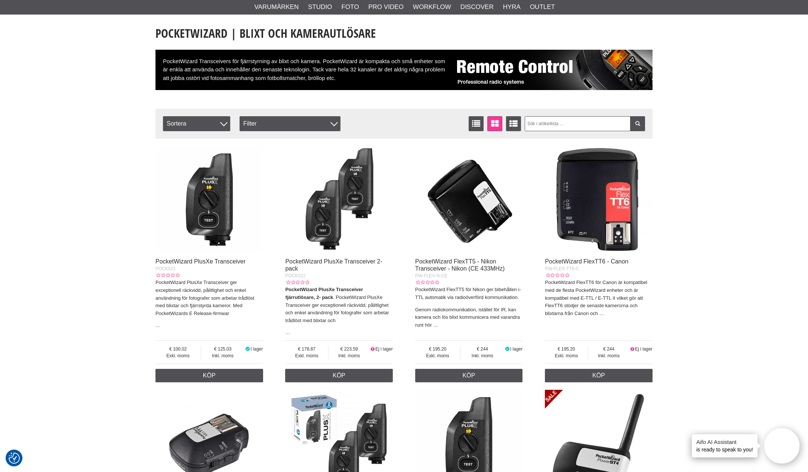 Image resolution: width=808 pixels, height=472 pixels. Describe the element at coordinates (334, 265) in the screenshot. I see `a: PocketWizard PlusXe Transceiver 2-pack` at that location.